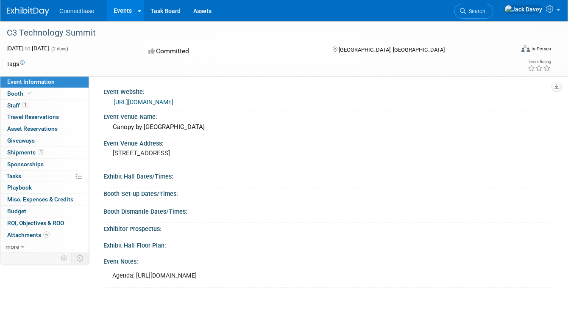  I want to click on div: Booth Set-up Dates/Times:, so click(327, 193).